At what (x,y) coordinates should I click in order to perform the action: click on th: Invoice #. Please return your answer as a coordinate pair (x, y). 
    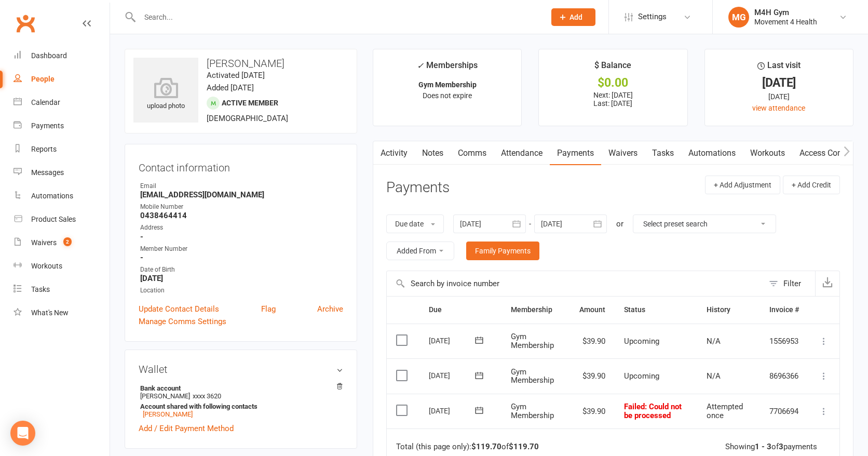
    Looking at the image, I should click on (784, 310).